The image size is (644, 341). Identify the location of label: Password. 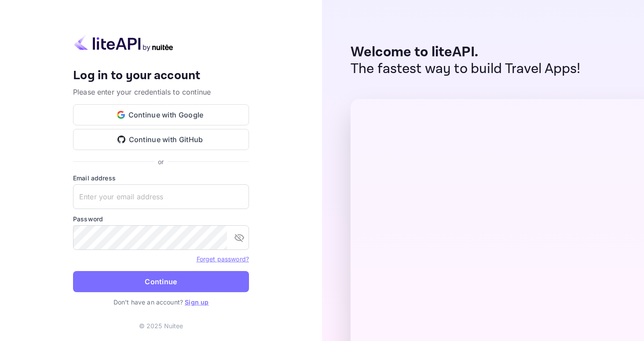
(161, 219).